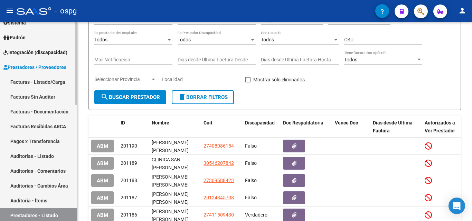 The height and width of the screenshot is (221, 472). What do you see at coordinates (203, 97) in the screenshot?
I see `button: Borrar Filtros` at bounding box center [203, 97].